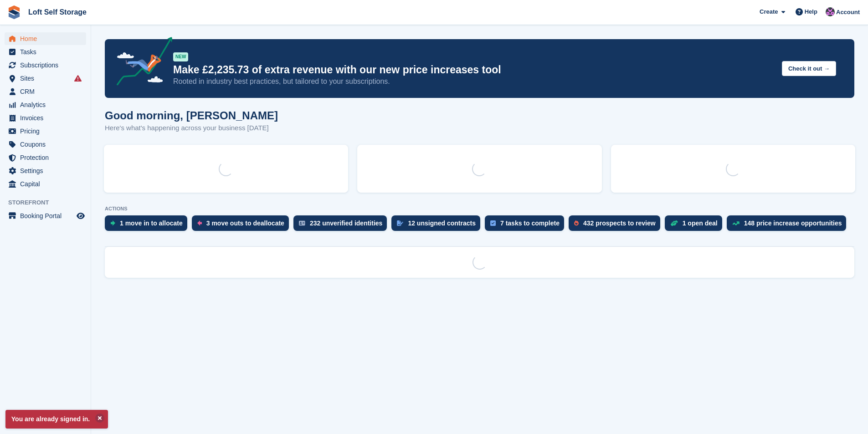  I want to click on div: 12 unsigned contracts, so click(442, 223).